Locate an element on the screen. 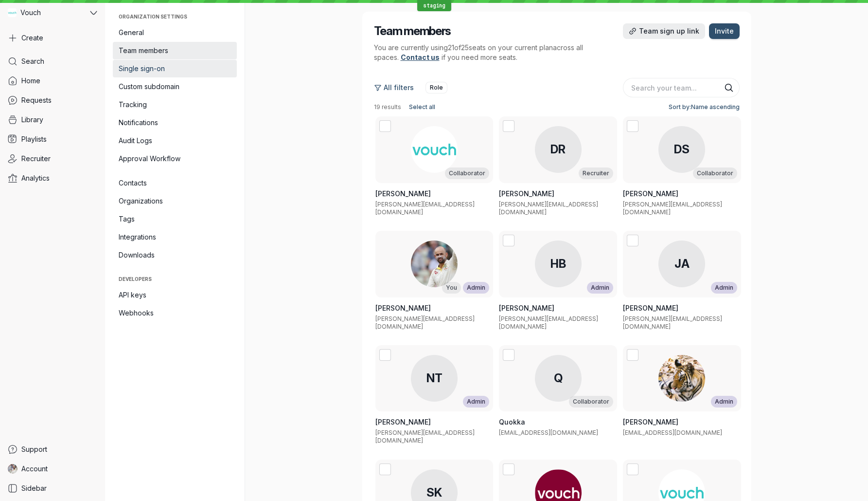 Image resolution: width=868 pixels, height=501 pixels. button: Sort by:Name ascending is located at coordinates (703, 107).